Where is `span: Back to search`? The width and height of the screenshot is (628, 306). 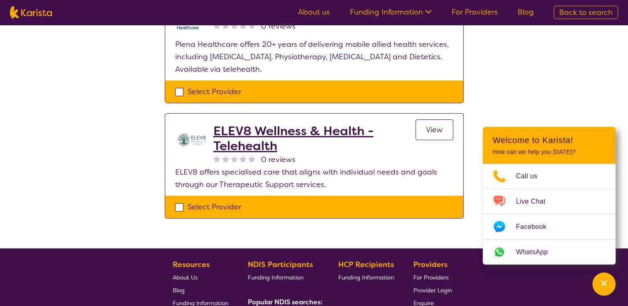
span: Back to search is located at coordinates (586, 12).